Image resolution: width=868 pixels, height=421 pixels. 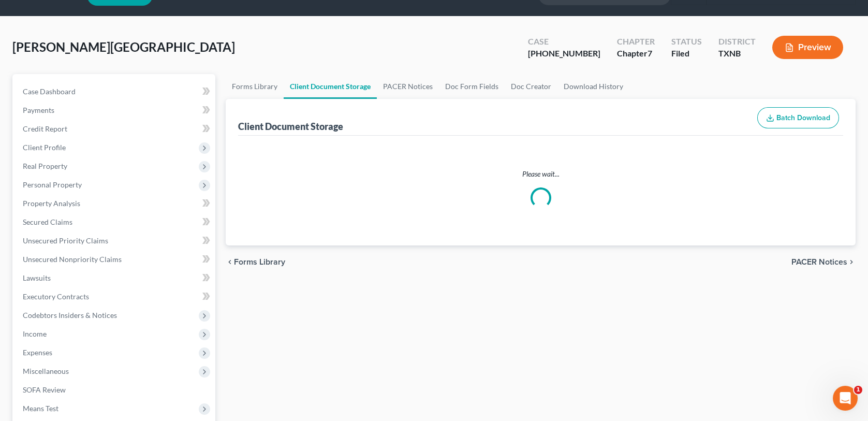 What do you see at coordinates (70, 315) in the screenshot?
I see `span: Codebtors Insiders & Notices` at bounding box center [70, 315].